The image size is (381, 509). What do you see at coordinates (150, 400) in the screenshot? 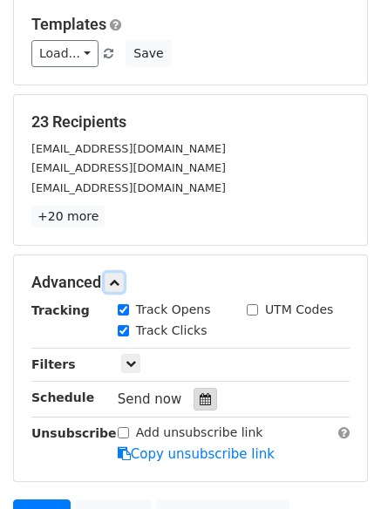
I see `span: Send now` at bounding box center [150, 400].